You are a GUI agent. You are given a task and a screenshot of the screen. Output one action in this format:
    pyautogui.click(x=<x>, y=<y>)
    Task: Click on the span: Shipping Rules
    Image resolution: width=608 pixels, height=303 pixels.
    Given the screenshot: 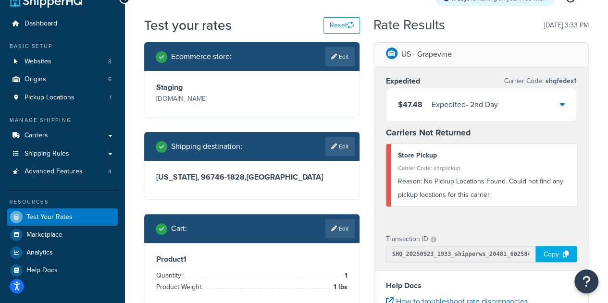 What is the action you would take?
    pyautogui.click(x=47, y=154)
    